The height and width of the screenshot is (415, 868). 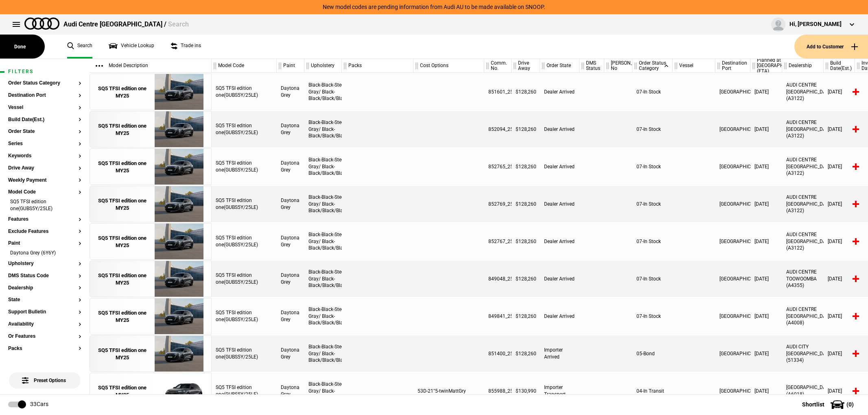 What do you see at coordinates (497, 279) in the screenshot?
I see `div: 849048_25` at bounding box center [497, 279].